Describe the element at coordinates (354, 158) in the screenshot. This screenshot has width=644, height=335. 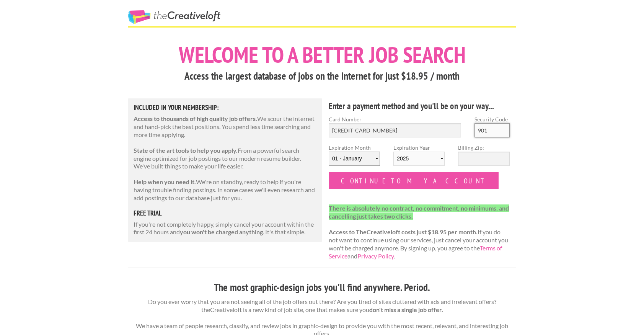
I see `select: Expiration Month` at that location.